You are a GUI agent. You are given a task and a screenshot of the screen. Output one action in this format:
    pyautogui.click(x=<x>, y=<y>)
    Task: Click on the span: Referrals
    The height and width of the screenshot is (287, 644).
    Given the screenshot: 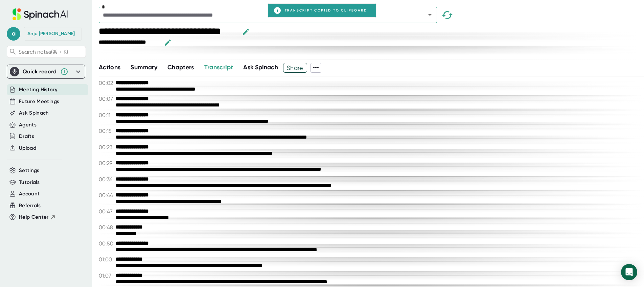 What is the action you would take?
    pyautogui.click(x=30, y=206)
    